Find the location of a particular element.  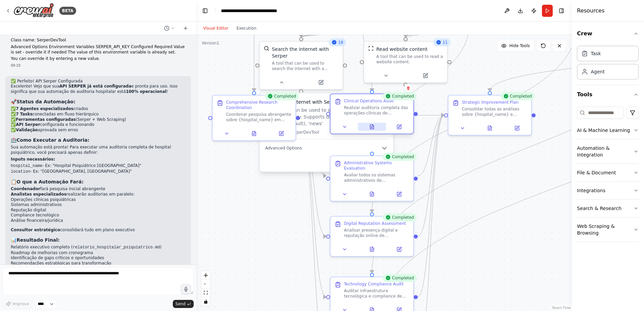

button: Automation & Integration is located at coordinates (608, 152).